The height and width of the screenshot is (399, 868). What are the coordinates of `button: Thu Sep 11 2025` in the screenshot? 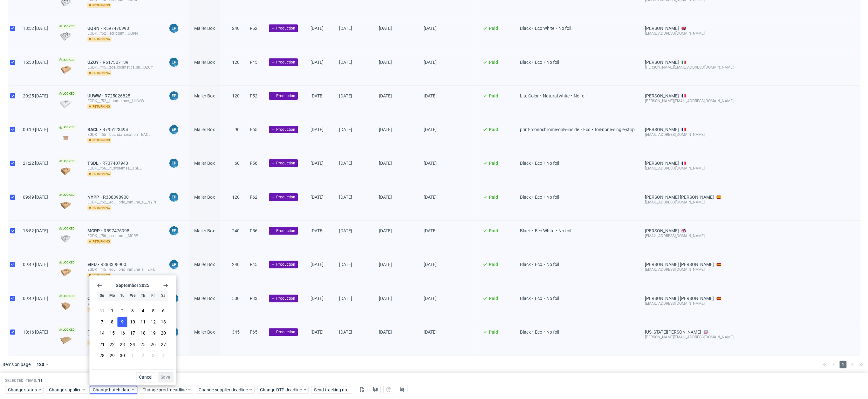 It's located at (143, 322).